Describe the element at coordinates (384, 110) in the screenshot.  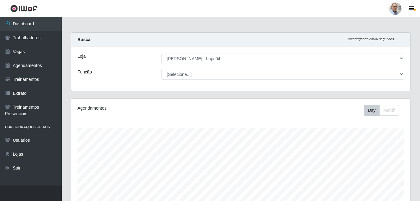
I see `div: Toolbar with button groups` at that location.